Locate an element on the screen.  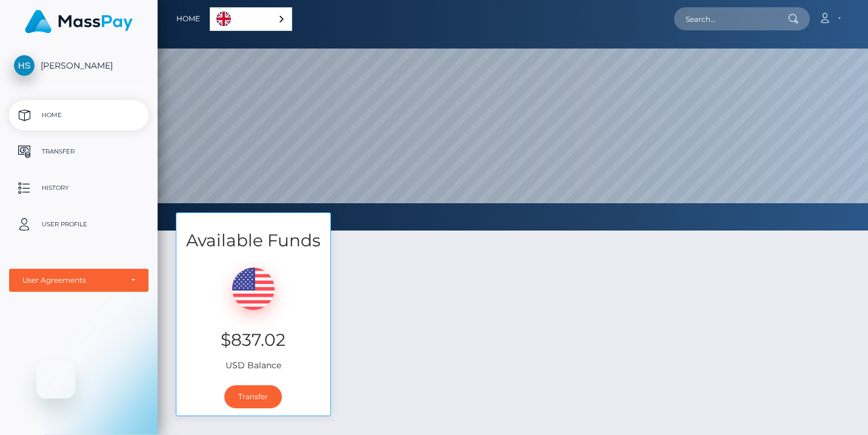
img: MassPay is located at coordinates (79, 21).